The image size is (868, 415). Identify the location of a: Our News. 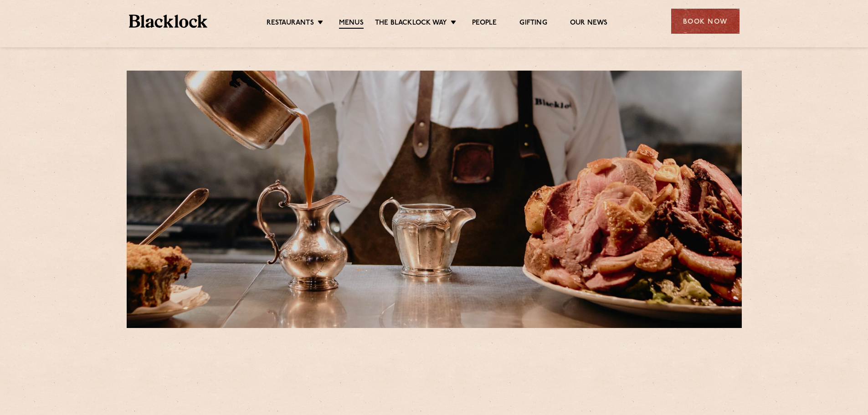
(589, 23).